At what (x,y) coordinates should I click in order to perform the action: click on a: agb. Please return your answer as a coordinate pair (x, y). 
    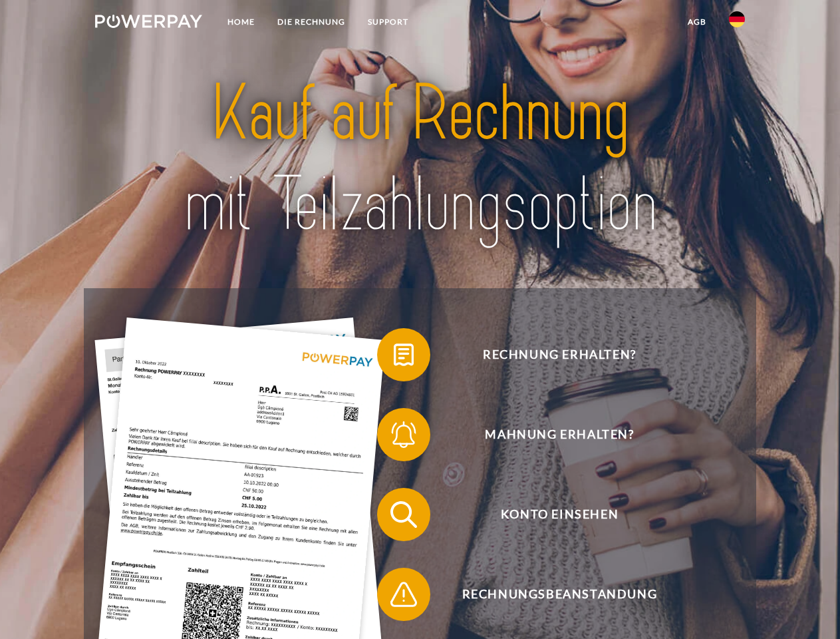
    Looking at the image, I should click on (697, 22).